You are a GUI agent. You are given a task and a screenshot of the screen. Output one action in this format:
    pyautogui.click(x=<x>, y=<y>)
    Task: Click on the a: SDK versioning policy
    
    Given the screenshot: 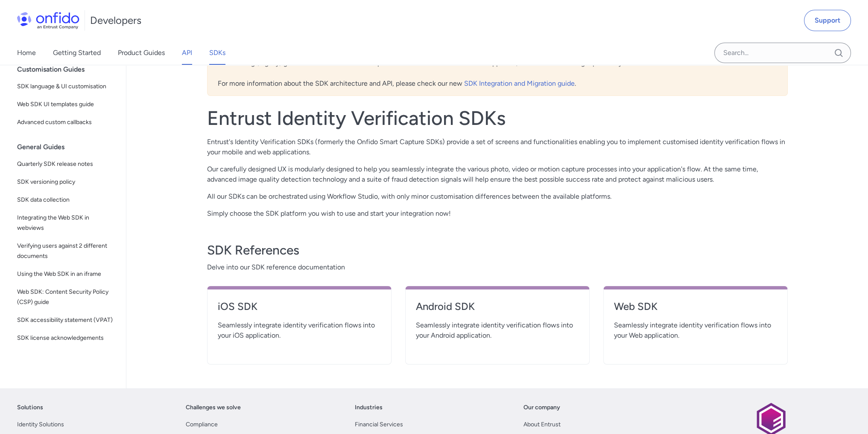 What is the action you would take?
    pyautogui.click(x=66, y=182)
    